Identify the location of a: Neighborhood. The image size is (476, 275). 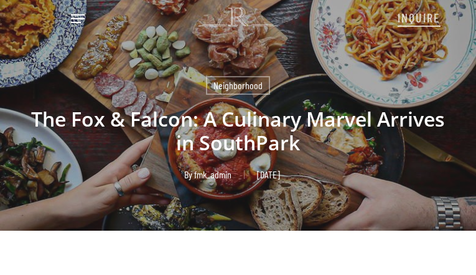
(238, 85).